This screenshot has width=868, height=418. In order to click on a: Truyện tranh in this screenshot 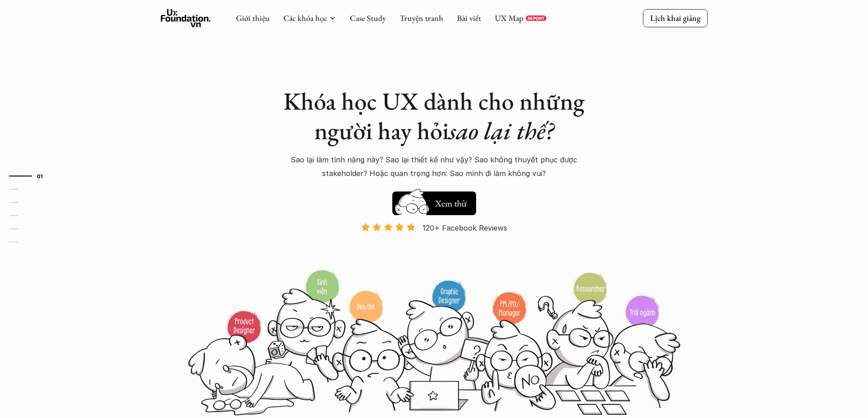, I will do `click(422, 18)`.